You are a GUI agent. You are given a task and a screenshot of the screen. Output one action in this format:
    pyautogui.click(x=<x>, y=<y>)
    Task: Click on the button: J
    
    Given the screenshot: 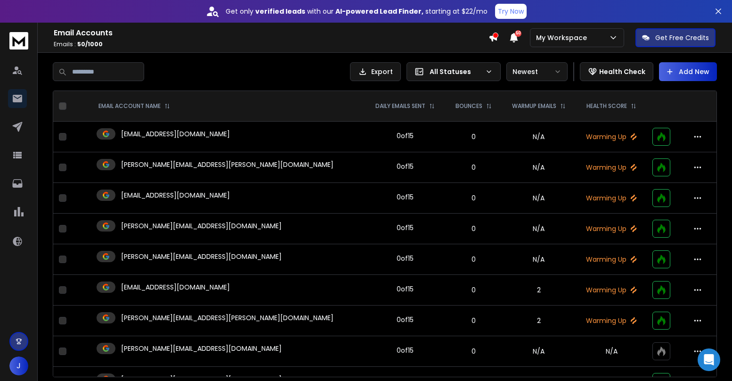 What is the action you would take?
    pyautogui.click(x=19, y=366)
    